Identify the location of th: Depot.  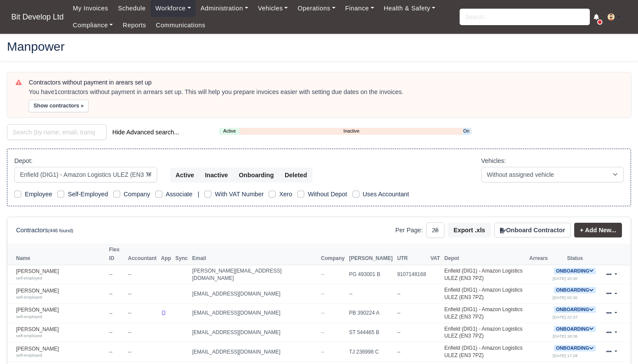
(485, 254).